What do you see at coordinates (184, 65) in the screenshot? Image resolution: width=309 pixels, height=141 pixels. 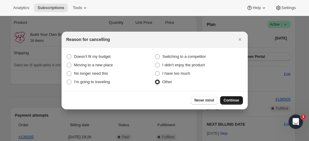 I see `span: I didn't enjoy the product` at bounding box center [184, 65].